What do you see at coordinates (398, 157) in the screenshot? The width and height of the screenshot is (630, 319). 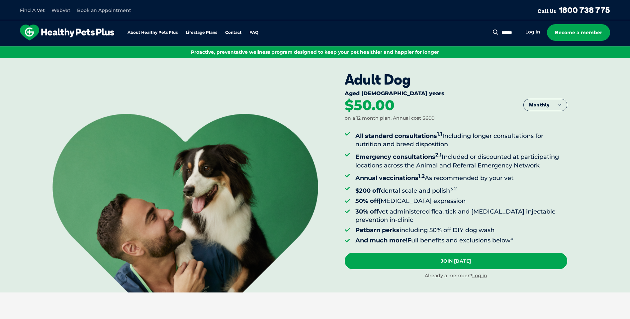 I see `strong: Emergency consultations` at bounding box center [398, 157].